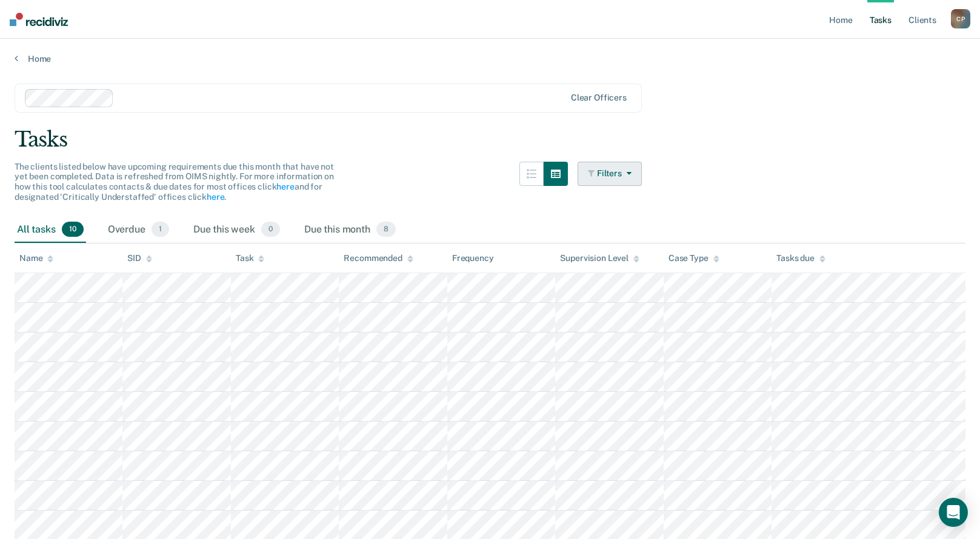 This screenshot has width=980, height=539. I want to click on div: Task, so click(249, 258).